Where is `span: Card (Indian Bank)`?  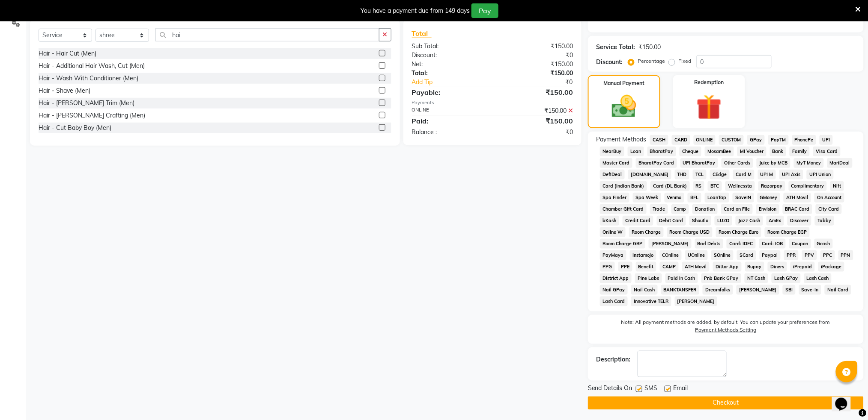 span: Card (Indian Bank) is located at coordinates (624, 186).